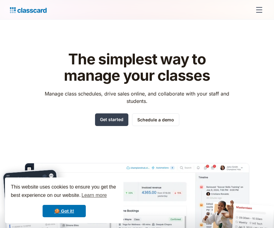 The width and height of the screenshot is (274, 228). Describe the element at coordinates (137, 97) in the screenshot. I see `p: Manage class schedules, drive sales online, and collaborate with your staff and students.` at that location.